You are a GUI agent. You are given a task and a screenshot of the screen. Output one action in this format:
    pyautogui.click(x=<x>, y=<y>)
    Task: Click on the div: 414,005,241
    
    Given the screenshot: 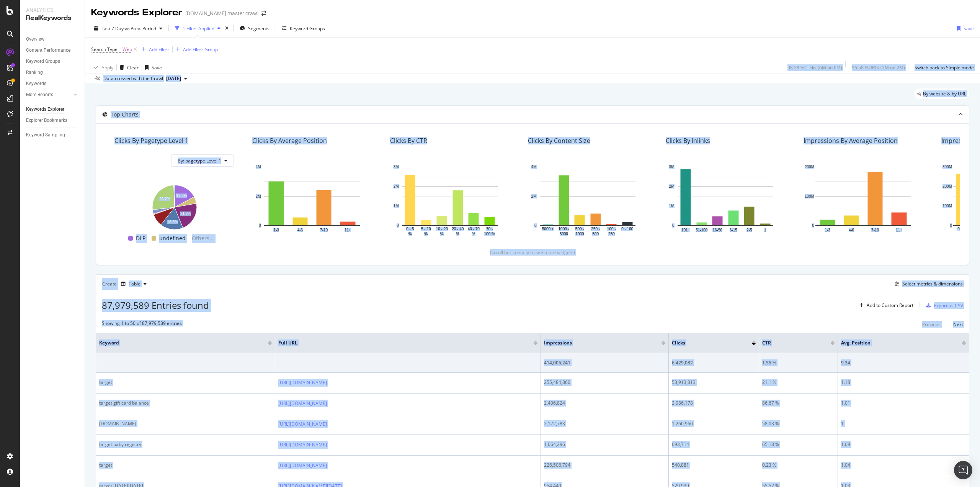 What is the action you would take?
    pyautogui.click(x=605, y=363)
    